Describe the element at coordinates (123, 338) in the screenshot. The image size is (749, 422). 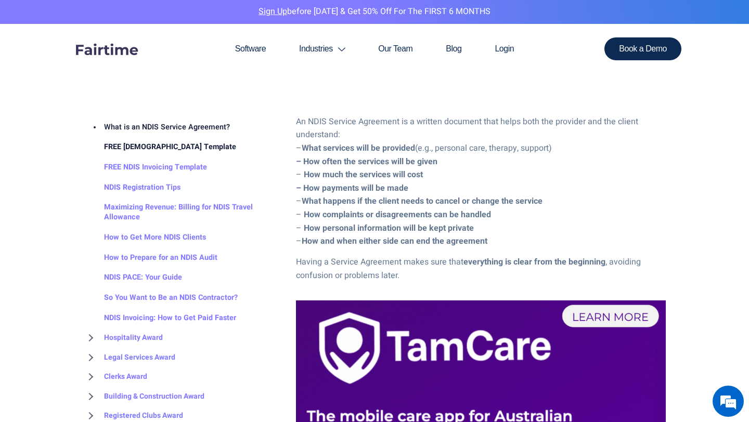
I see `a: Hospitality Award` at that location.